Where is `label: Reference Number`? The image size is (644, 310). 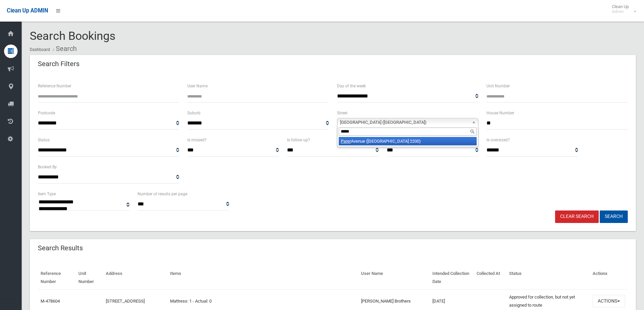
label: Reference Number is located at coordinates (55, 86).